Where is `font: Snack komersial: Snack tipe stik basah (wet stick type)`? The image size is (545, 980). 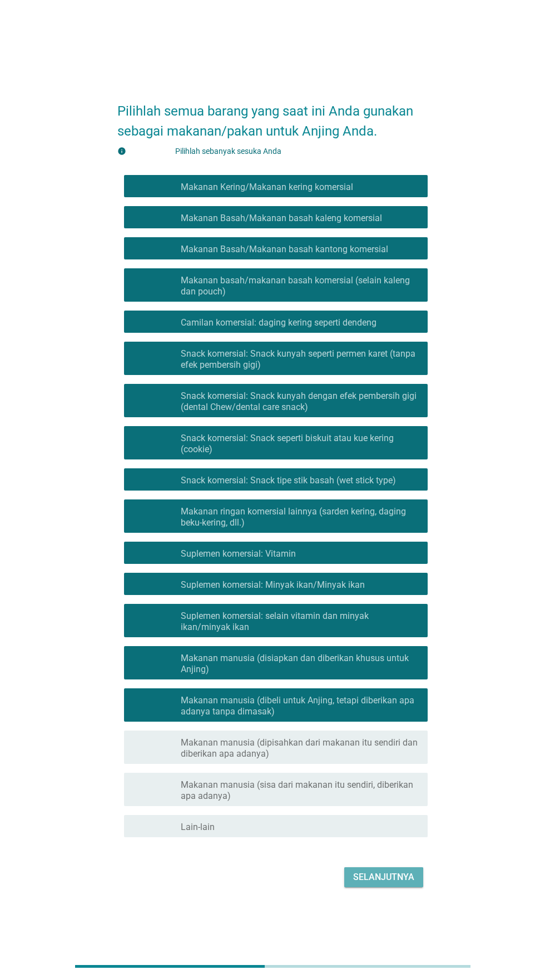 font: Snack komersial: Snack tipe stik basah (wet stick type) is located at coordinates (288, 480).